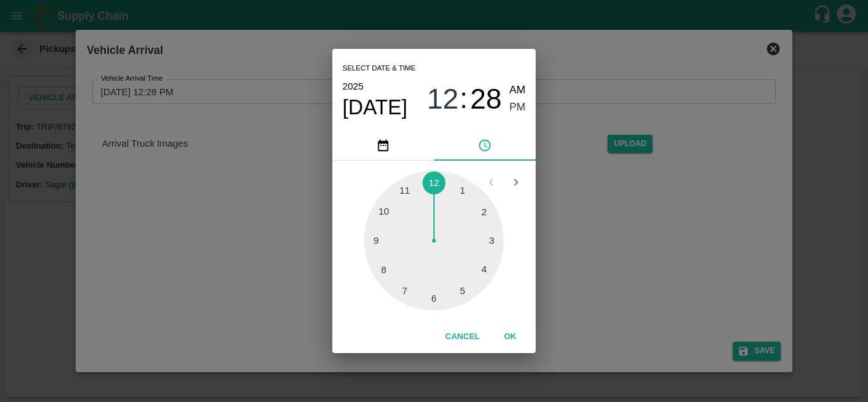 The image size is (868, 402). Describe the element at coordinates (486, 98) in the screenshot. I see `button: 28` at that location.